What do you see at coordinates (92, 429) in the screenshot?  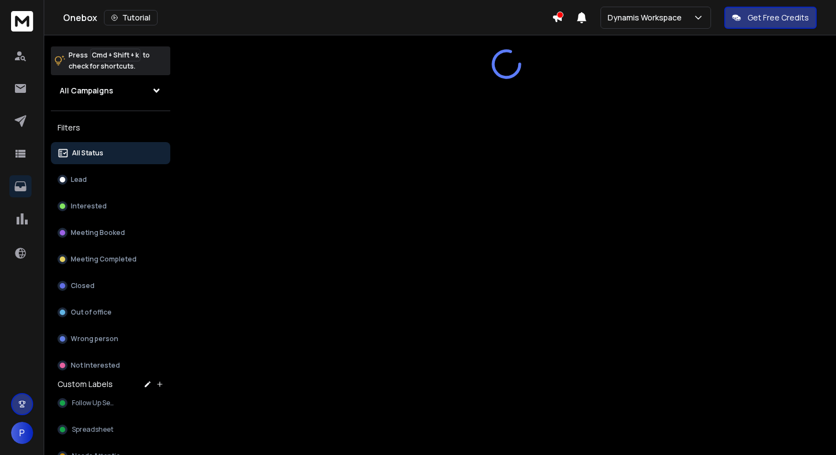 I see `span: Spreadsheet` at bounding box center [92, 429].